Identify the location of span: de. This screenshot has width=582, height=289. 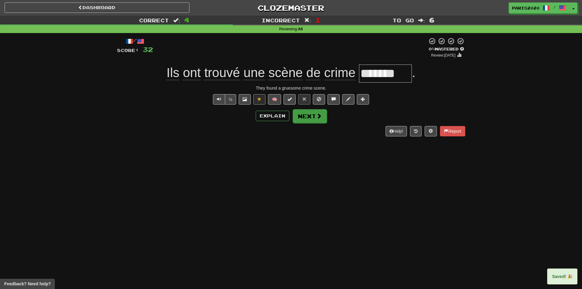
(314, 73).